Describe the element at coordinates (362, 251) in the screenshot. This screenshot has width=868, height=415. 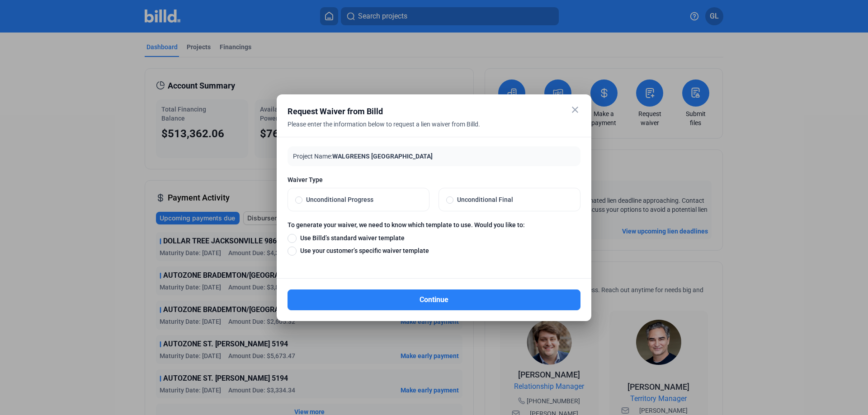
I see `span: Use your customer’s specific waiver template` at that location.